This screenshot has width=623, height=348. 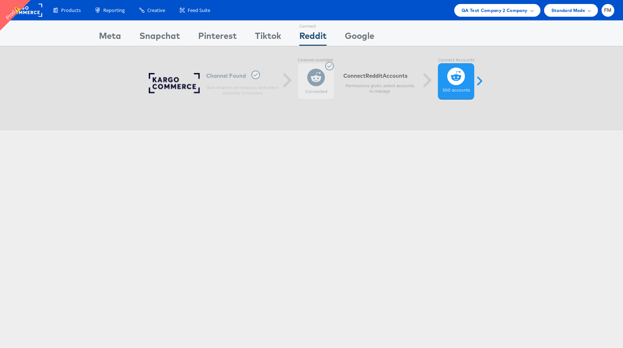 What do you see at coordinates (110, 37) in the screenshot?
I see `div: Meta` at bounding box center [110, 37].